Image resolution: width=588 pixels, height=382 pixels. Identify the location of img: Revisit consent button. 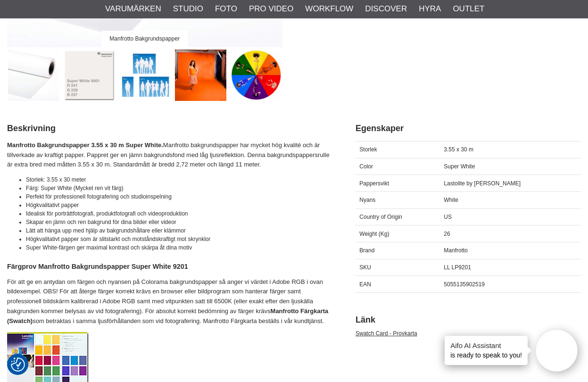
(18, 365).